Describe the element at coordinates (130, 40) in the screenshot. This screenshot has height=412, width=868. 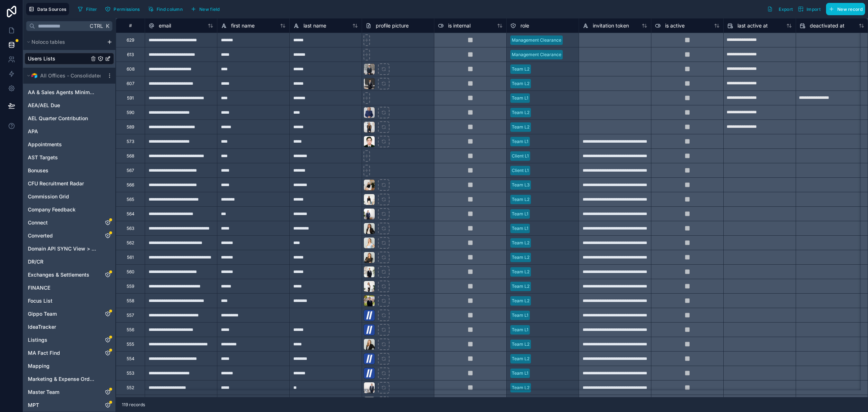
I see `div: 629` at that location.